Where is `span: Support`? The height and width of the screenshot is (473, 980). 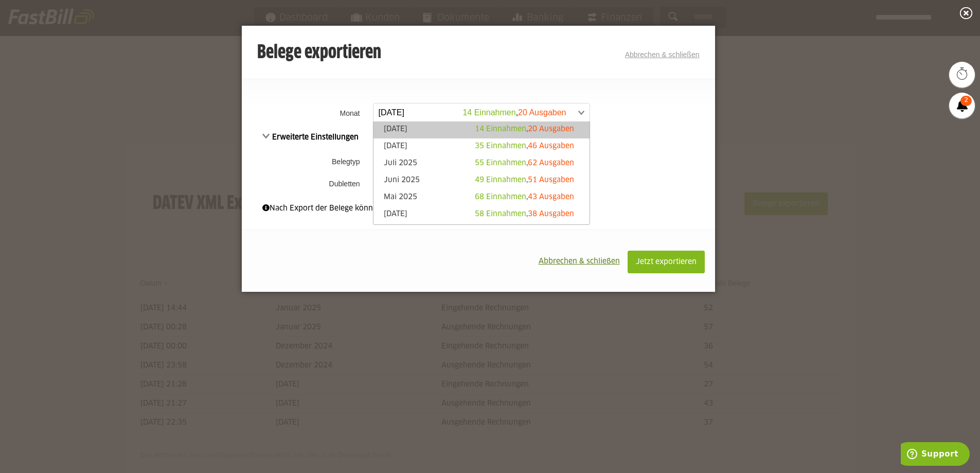 span: Support is located at coordinates (39, 12).